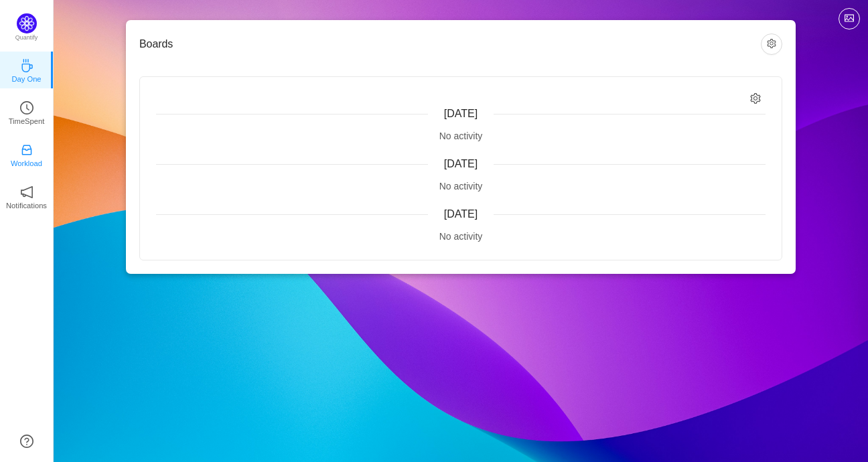 This screenshot has height=462, width=868. I want to click on i: icon: inbox, so click(27, 150).